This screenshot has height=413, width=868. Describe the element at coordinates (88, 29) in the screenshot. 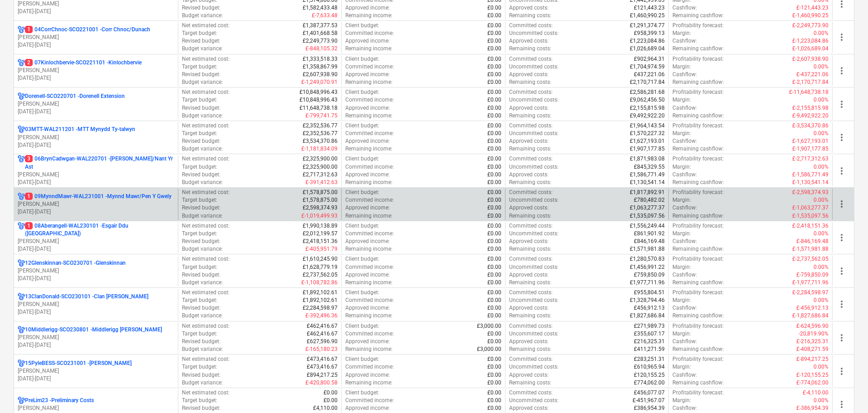

I see `p: 04CorrChnoc-SCO221001 - Corr Chnoc/Dunach` at that location.